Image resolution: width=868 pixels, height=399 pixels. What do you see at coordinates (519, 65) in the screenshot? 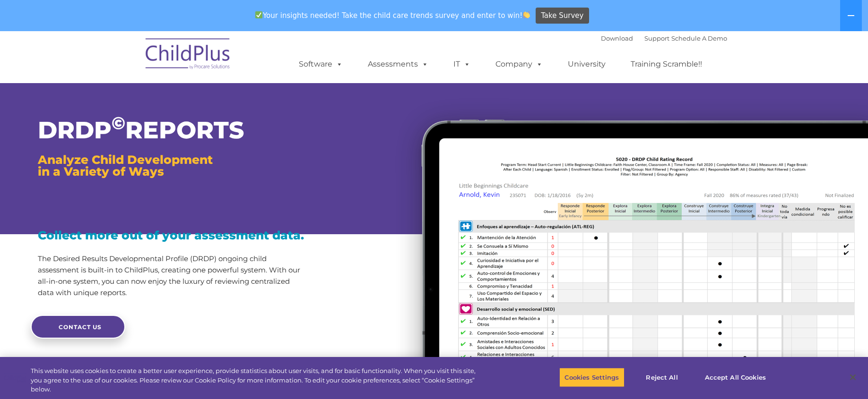
I see `a: Company` at bounding box center [519, 65].